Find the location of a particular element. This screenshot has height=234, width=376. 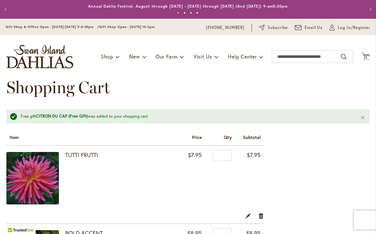

a: Log In/Register is located at coordinates (350, 28).